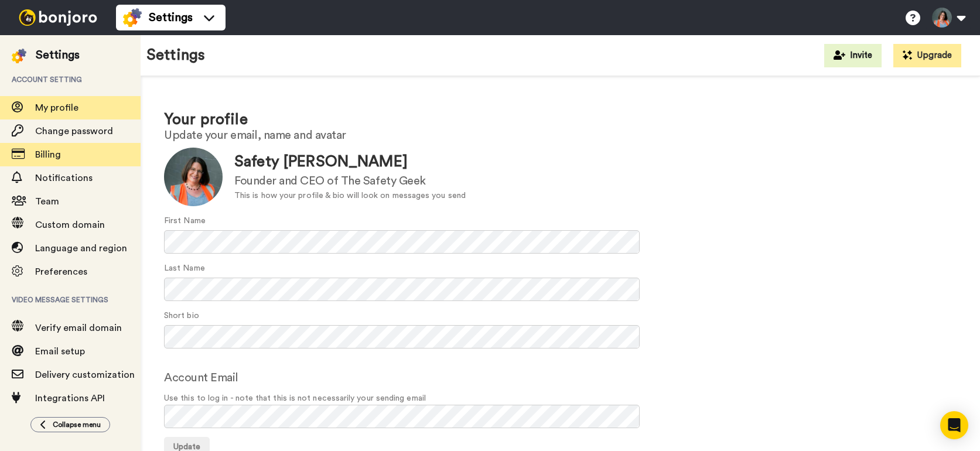  What do you see at coordinates (163, 73) in the screenshot?
I see `div: Keywords by Traffic` at bounding box center [163, 73].